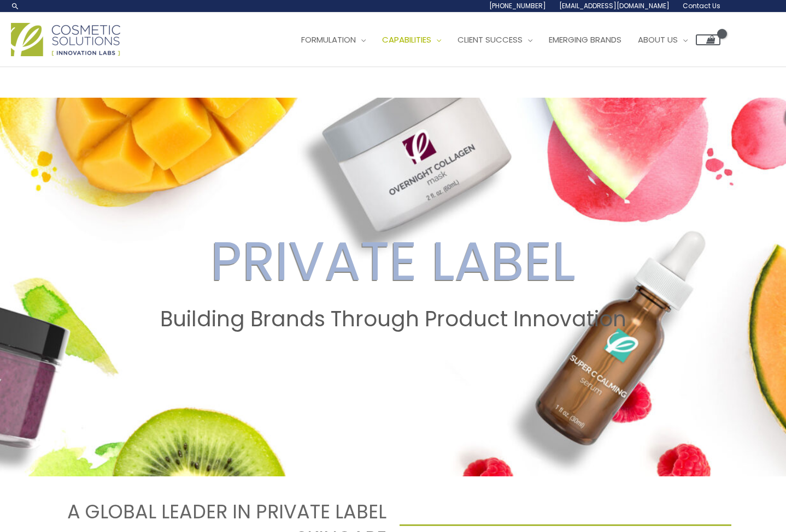 The width and height of the screenshot is (786, 532). I want to click on h2: PRIVATE LABEL, so click(393, 261).